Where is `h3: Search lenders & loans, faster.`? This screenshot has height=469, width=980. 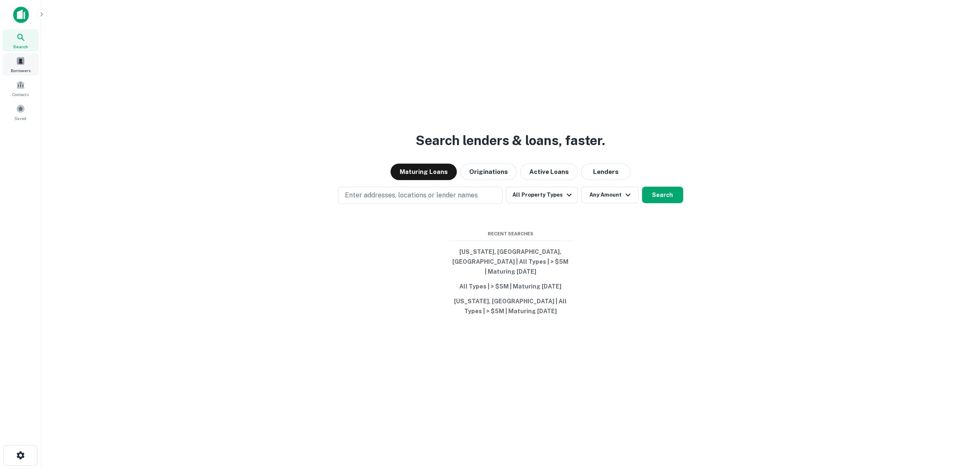 h3: Search lenders & loans, faster. is located at coordinates (511, 140).